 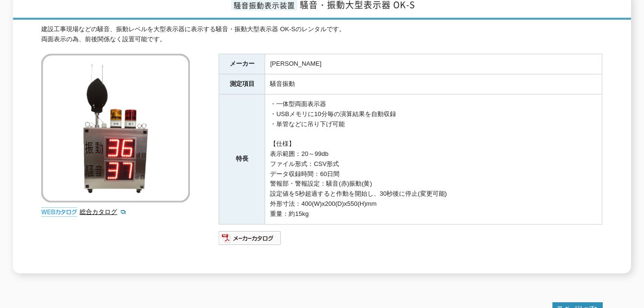 What do you see at coordinates (250, 240) in the screenshot?
I see `a: メーカーカタログ` at bounding box center [250, 240].